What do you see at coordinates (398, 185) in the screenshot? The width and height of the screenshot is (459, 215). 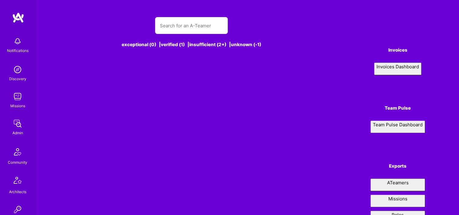 I see `button: ATeamers` at bounding box center [398, 185].